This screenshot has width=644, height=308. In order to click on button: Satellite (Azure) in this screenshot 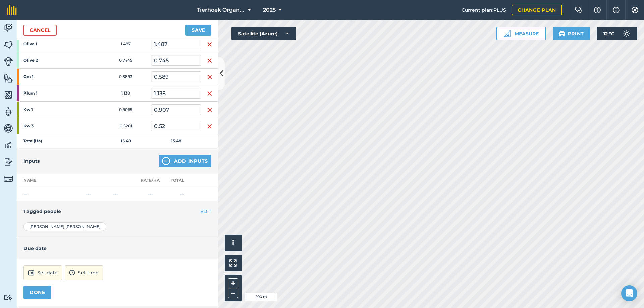, I will do `click(264, 34)`.